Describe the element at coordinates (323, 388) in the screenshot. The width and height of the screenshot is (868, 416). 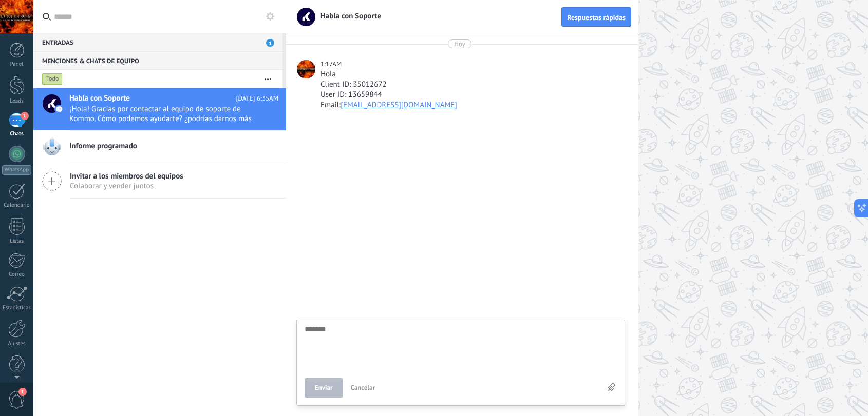
I see `button: Enviar` at that location.